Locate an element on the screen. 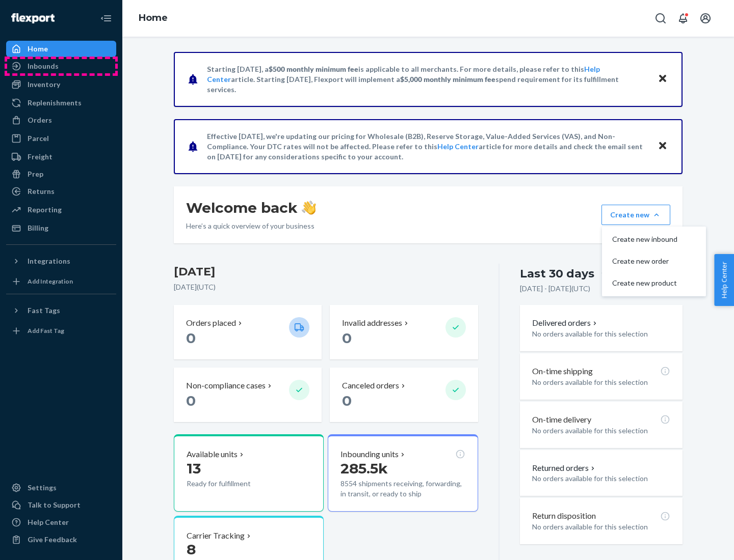 The image size is (734, 560). button: Returned orders is located at coordinates (564, 468).